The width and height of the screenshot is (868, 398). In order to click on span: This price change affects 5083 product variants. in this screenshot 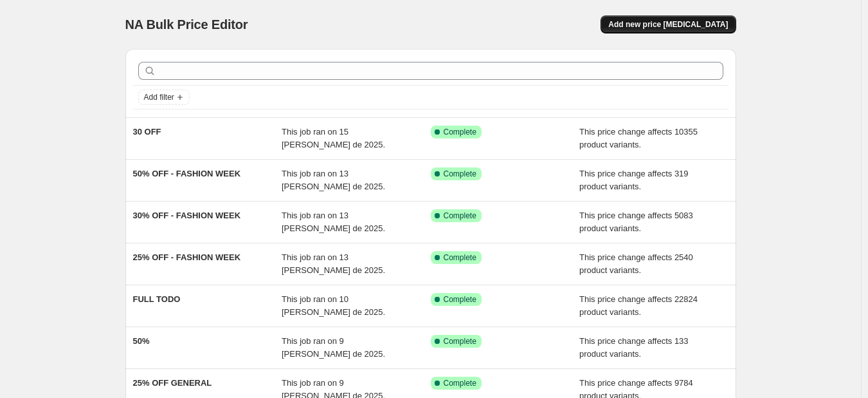, I will do `click(636, 221)`.